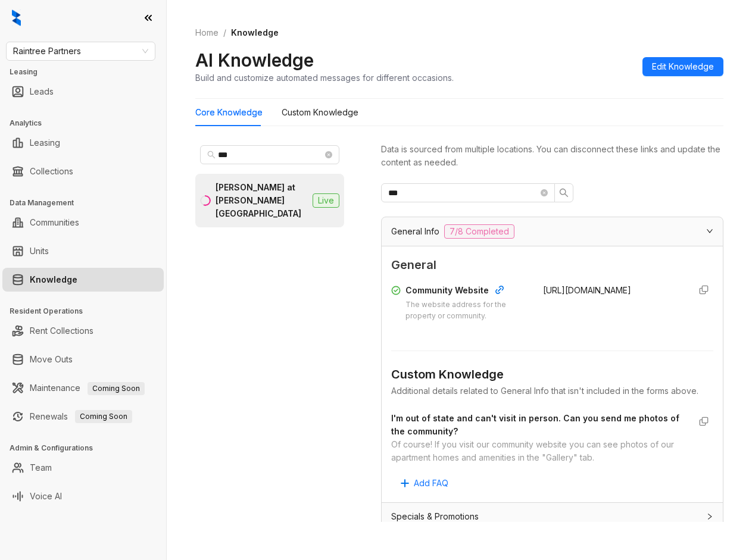 This screenshot has height=560, width=752. Describe the element at coordinates (415, 232) in the screenshot. I see `span: General Info` at that location.